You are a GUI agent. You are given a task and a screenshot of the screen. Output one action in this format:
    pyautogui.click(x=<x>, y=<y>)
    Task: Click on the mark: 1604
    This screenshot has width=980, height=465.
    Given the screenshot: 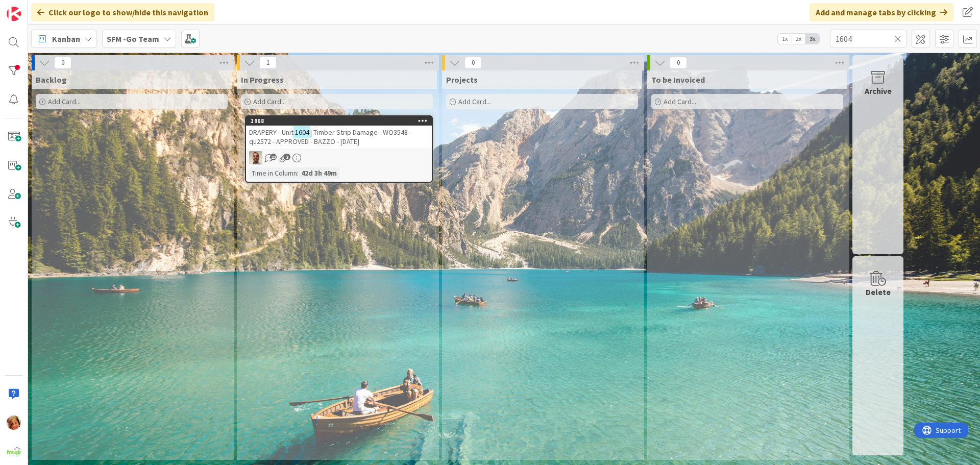 What is the action you would take?
    pyautogui.click(x=302, y=132)
    